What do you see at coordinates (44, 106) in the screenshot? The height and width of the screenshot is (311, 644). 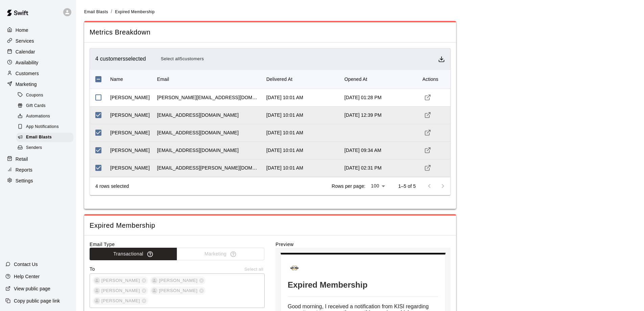 I see `div: Gift Cards` at bounding box center [44, 106].